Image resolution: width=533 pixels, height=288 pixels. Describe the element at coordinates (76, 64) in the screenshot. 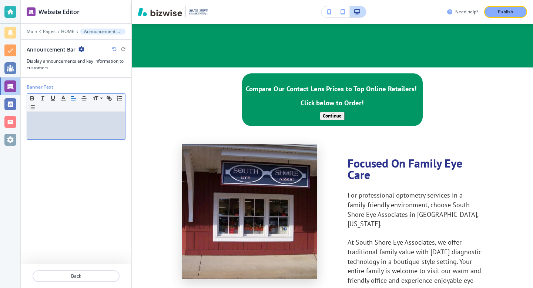

I see `h3: Display announcements and key information to customers` at that location.